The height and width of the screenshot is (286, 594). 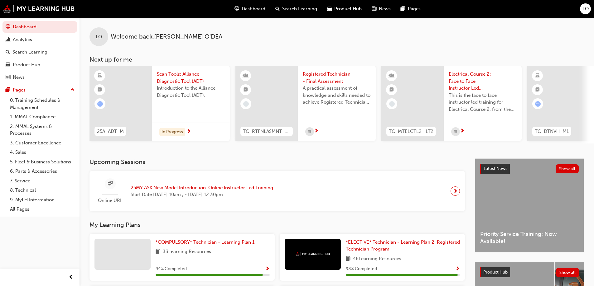 I want to click on span: TC_MTELCTL2_ILT2, so click(x=411, y=132).